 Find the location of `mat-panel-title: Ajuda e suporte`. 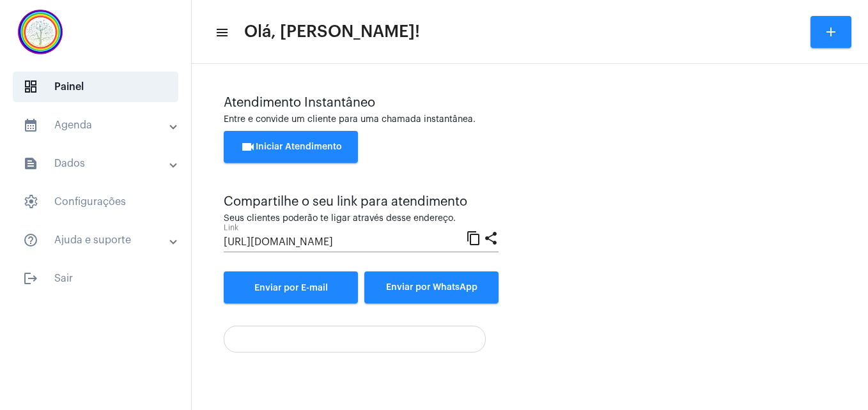

mat-panel-title: Ajuda e suporte is located at coordinates (97, 240).